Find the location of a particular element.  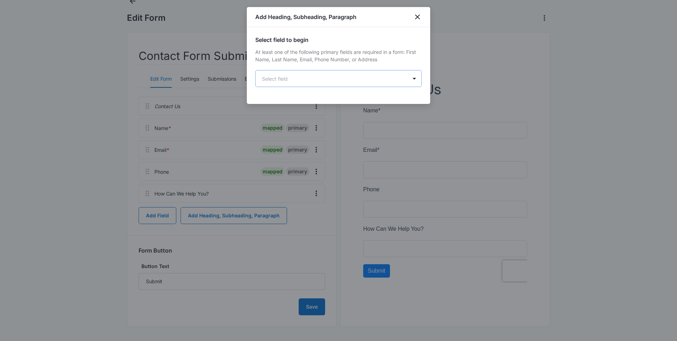

button: close is located at coordinates (417, 17).